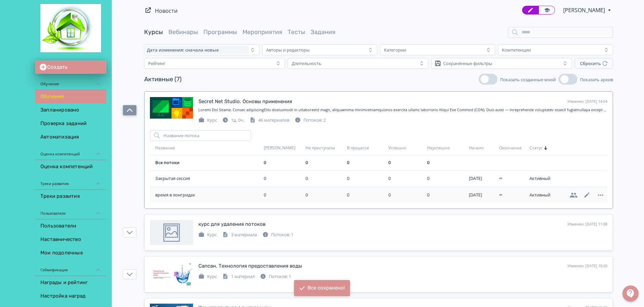 This screenshot has width=644, height=307. What do you see at coordinates (182, 50) in the screenshot?
I see `span: Дата изменения: сначала новые` at bounding box center [182, 50].